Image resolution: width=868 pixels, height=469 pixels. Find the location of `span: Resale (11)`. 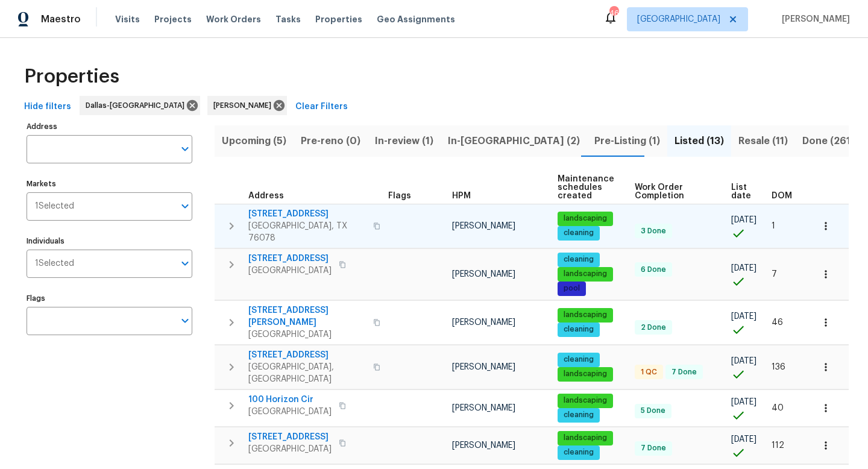

span: Resale (11) is located at coordinates (763, 141).